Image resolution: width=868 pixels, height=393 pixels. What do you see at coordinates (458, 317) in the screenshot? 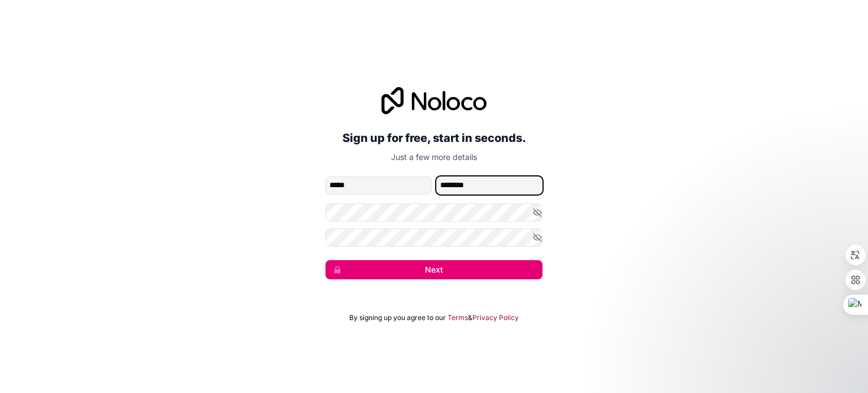
I see `a: Terms` at bounding box center [458, 317].